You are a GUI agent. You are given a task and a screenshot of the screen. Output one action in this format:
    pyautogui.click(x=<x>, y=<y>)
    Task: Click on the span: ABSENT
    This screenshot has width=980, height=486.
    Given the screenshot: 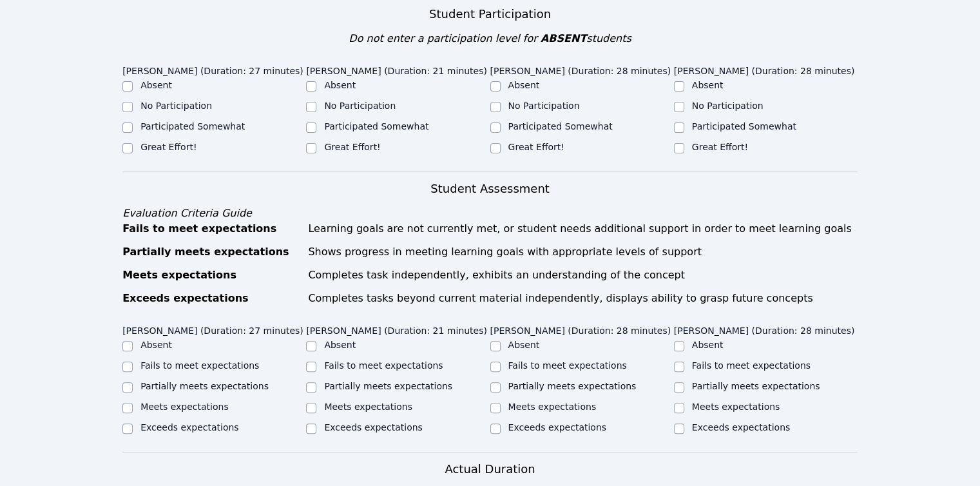 What is the action you would take?
    pyautogui.click(x=563, y=38)
    